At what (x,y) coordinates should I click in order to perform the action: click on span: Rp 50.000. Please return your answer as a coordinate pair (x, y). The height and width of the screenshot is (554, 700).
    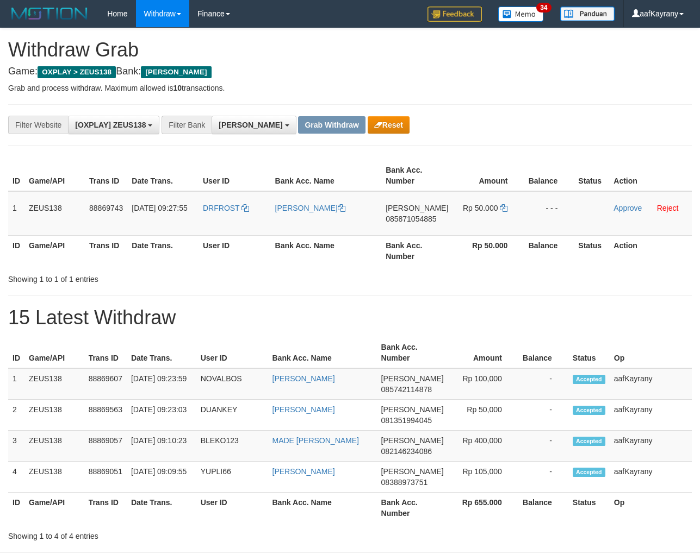
    Looking at the image, I should click on (480, 208).